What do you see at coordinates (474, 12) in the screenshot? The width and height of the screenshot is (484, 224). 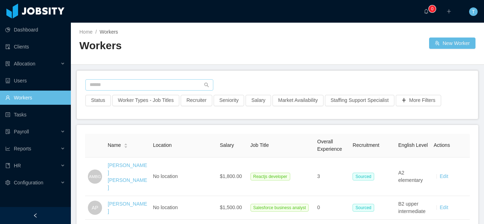 I see `span: T` at bounding box center [474, 12].